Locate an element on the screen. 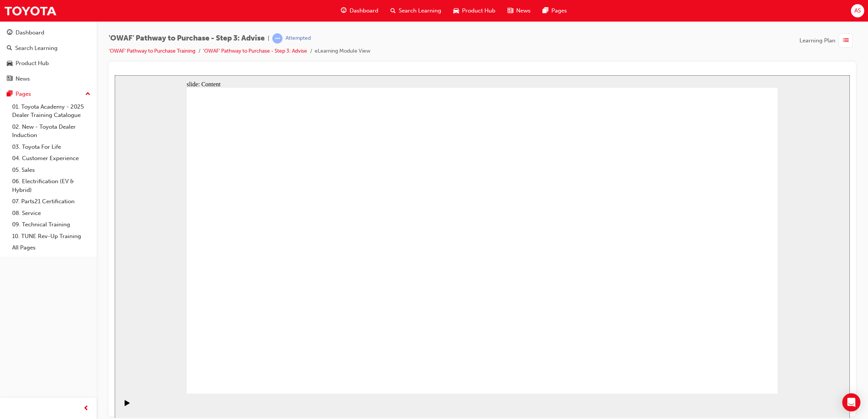 The image size is (868, 419). a: All Pages is located at coordinates (51, 248).